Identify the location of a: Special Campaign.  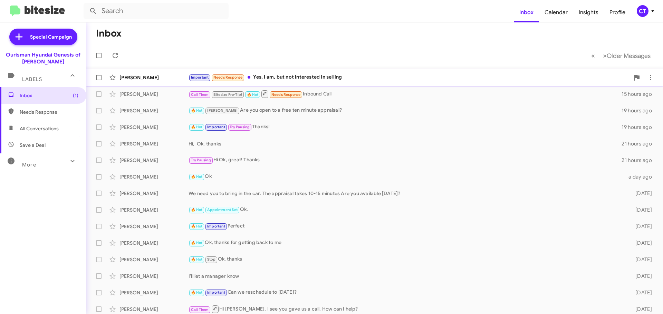
(43, 37).